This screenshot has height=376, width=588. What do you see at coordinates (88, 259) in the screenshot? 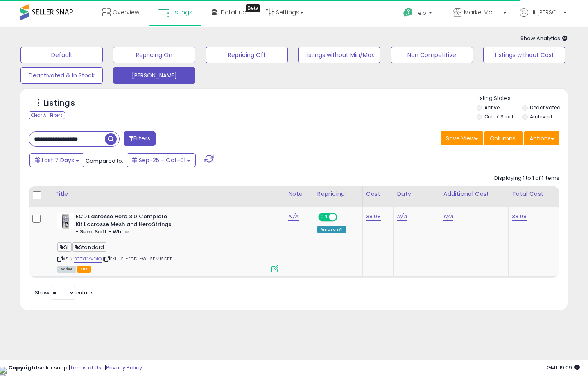
I see `a: B07XKVVF4Q` at bounding box center [88, 259].